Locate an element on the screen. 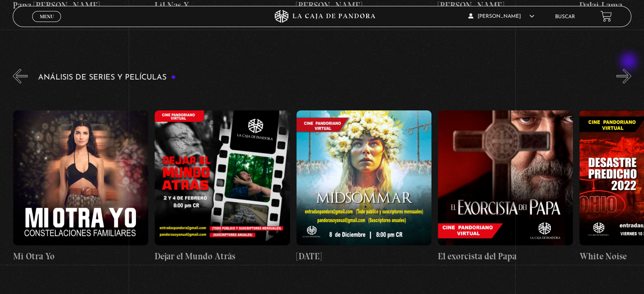  a: Mi Otra Yo is located at coordinates (81, 186).